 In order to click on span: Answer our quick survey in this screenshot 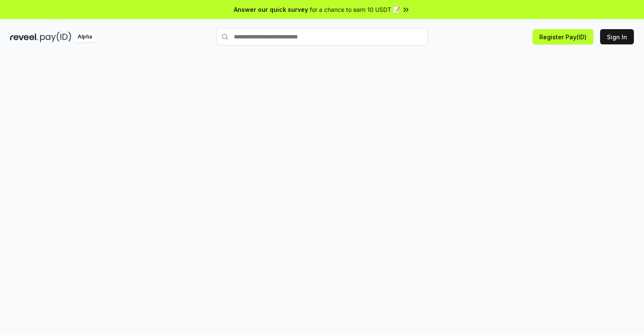, I will do `click(271, 9)`.